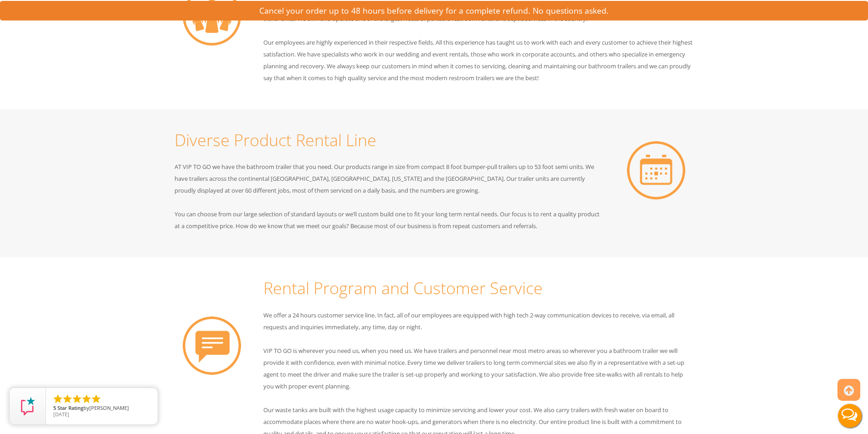 The height and width of the screenshot is (434, 868). I want to click on button: Live Chat, so click(850, 416).